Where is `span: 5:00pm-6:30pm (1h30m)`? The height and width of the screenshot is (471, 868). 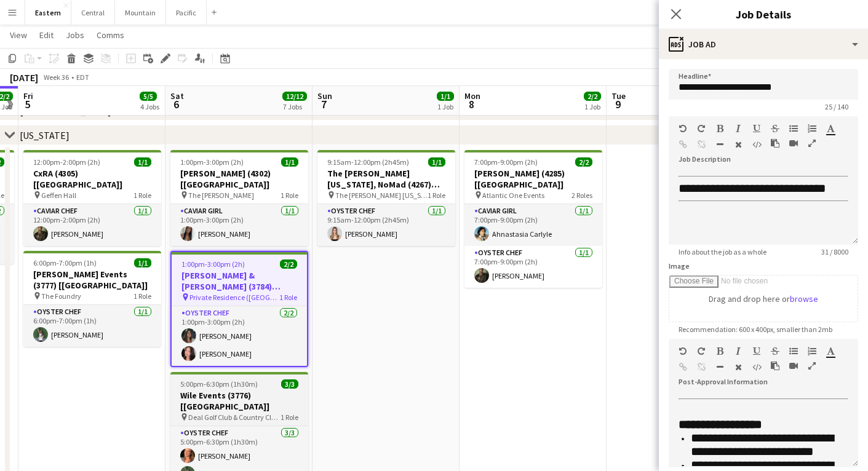
span: 5:00pm-6:30pm (1h30m) is located at coordinates (219, 383).